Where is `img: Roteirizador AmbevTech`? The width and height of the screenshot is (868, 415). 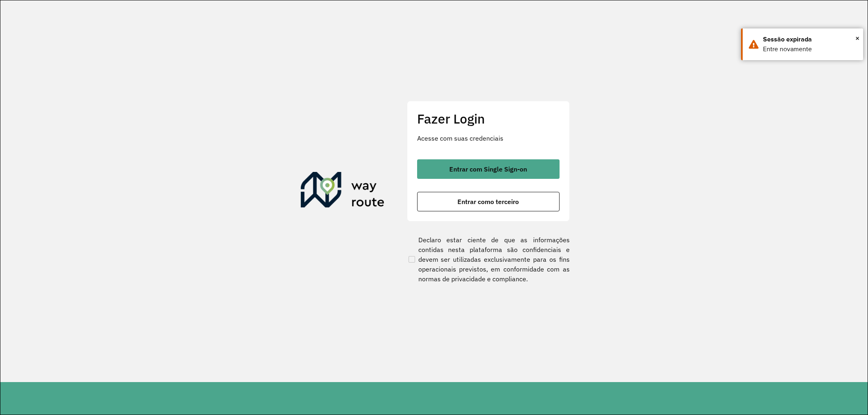 img: Roteirizador AmbevTech is located at coordinates (343, 192).